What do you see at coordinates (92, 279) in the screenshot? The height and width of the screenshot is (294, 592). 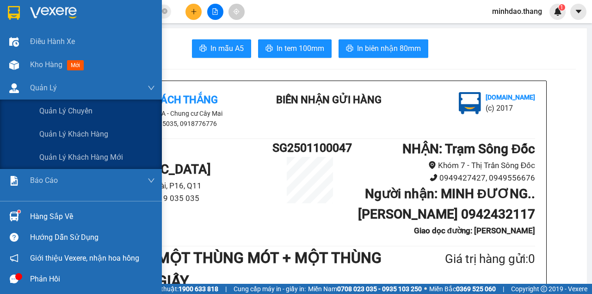 I see `div: Phản hồi` at bounding box center [92, 279].